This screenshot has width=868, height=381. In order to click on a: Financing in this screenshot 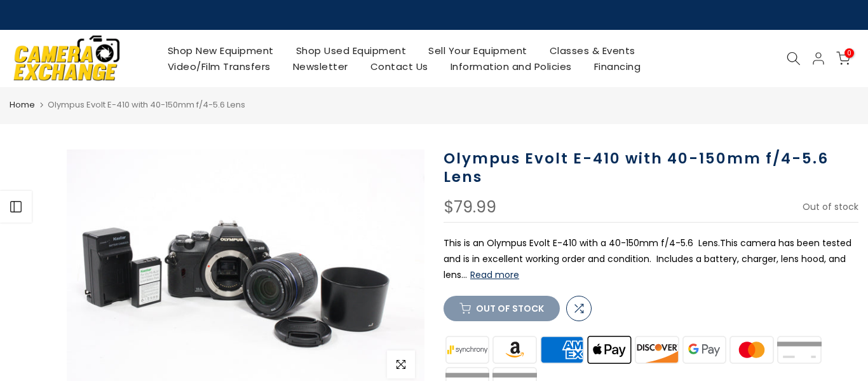, I will do `click(617, 66)`.